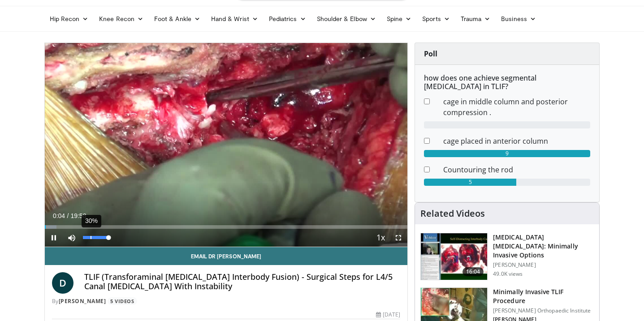 Image resolution: width=644 pixels, height=321 pixels. Describe the element at coordinates (381, 238) in the screenshot. I see `button: Playback Rate` at that location.